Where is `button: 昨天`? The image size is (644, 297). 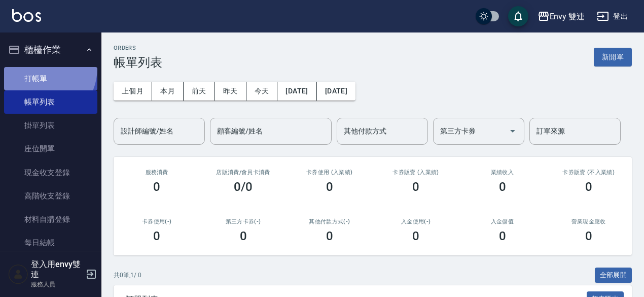 button: 昨天 is located at coordinates (231, 91).